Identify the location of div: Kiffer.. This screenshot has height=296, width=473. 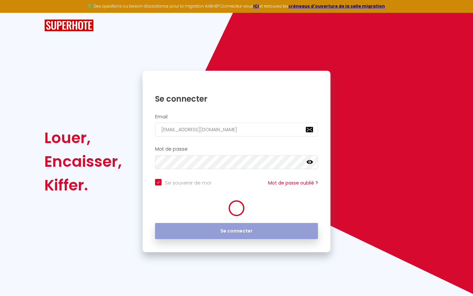
(83, 185).